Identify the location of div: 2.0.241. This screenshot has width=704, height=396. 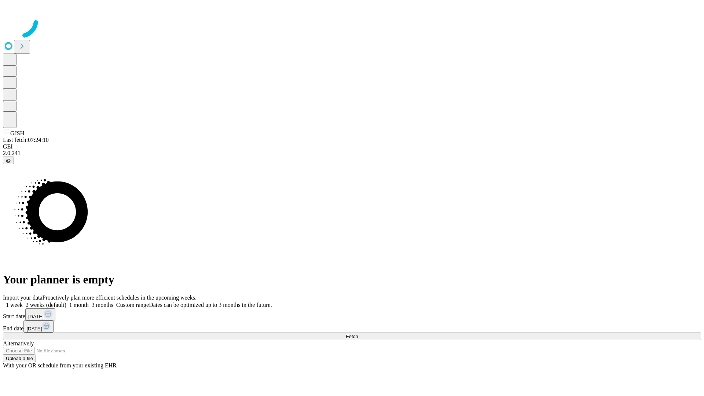
(352, 153).